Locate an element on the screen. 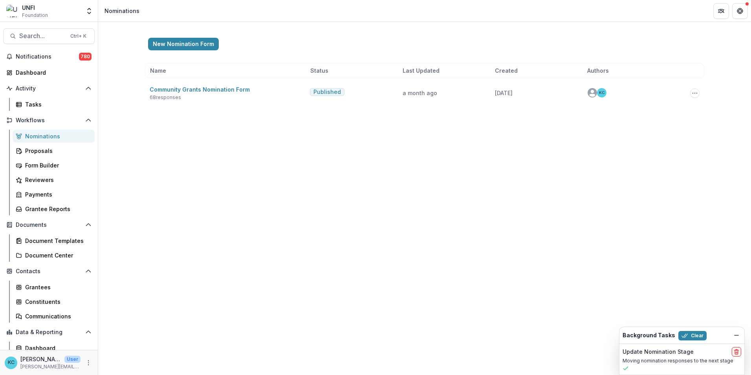 Image resolution: width=751 pixels, height=375 pixels. button: New Nomination Form is located at coordinates (184, 44).